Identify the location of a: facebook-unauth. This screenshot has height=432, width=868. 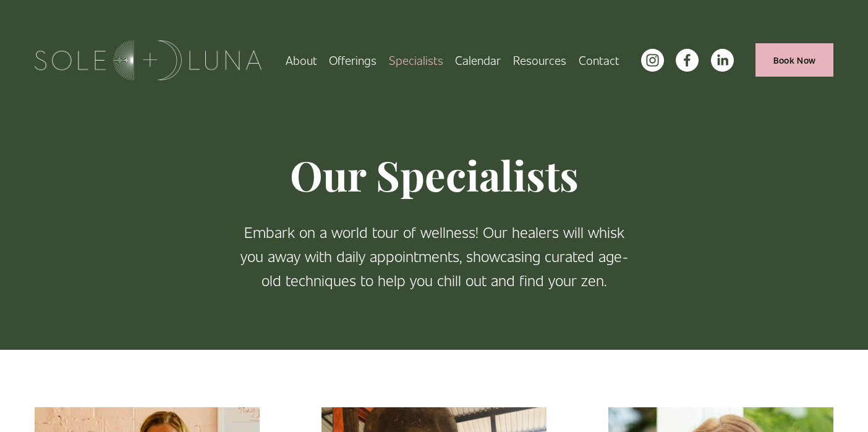
(687, 60).